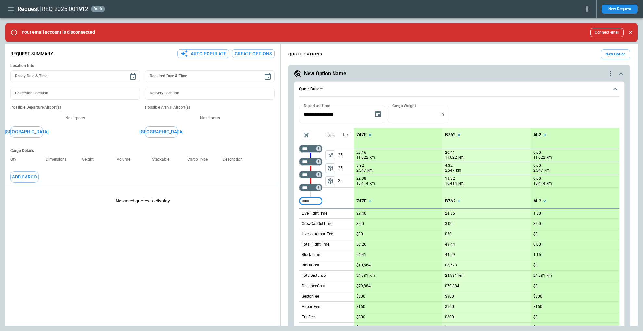 The image size is (643, 331). Describe the element at coordinates (311, 307) in the screenshot. I see `p: AirportFee` at that location.